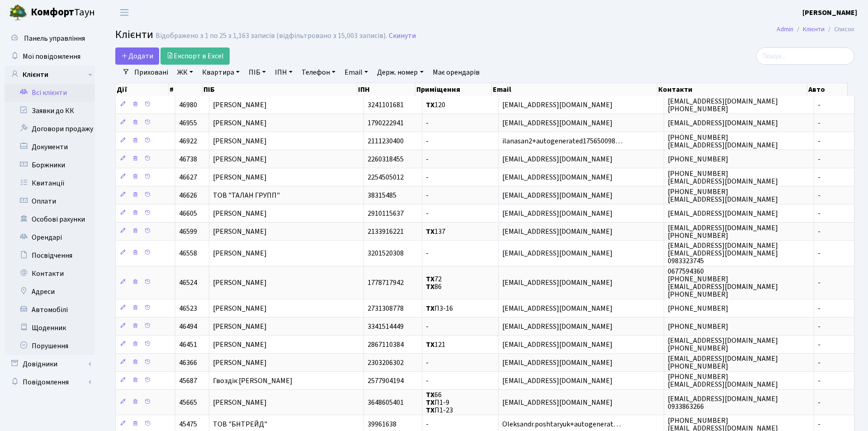 The image size is (868, 431). I want to click on span: 46451, so click(188, 345).